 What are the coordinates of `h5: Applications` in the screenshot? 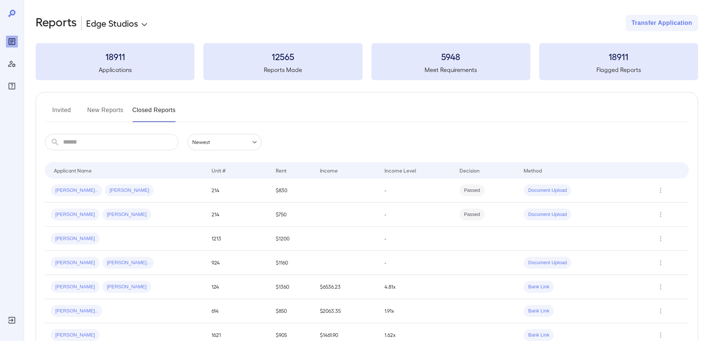 It's located at (115, 70).